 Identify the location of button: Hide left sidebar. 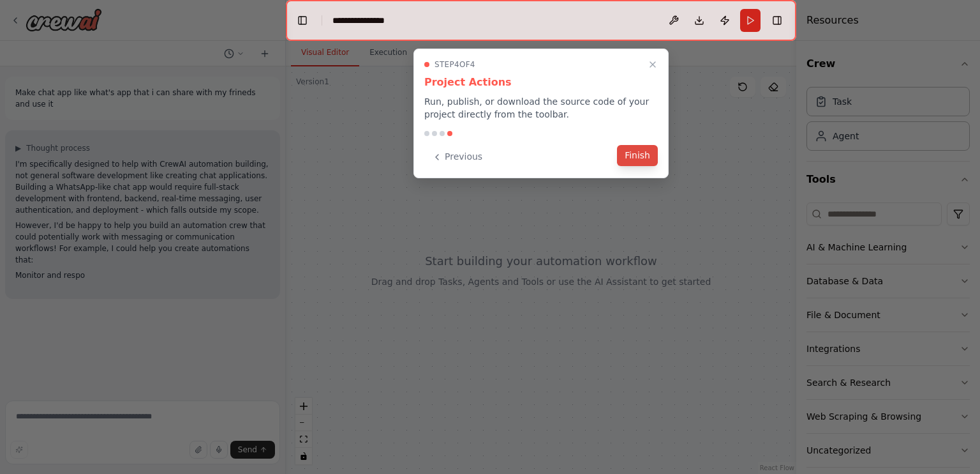
(303, 20).